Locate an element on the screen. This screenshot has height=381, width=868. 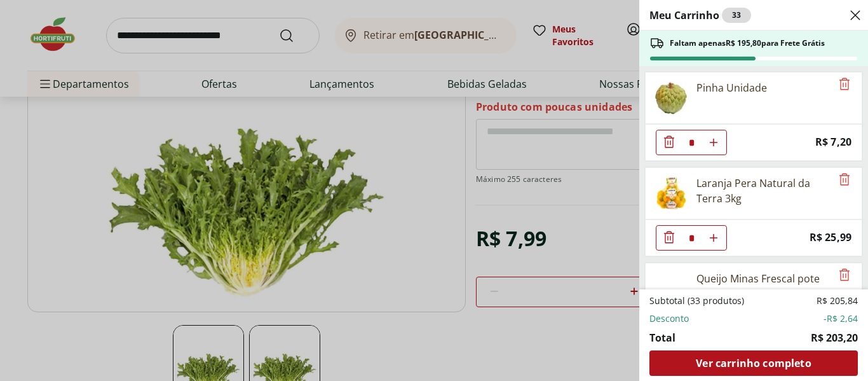
span: Subtotal (33 produtos) is located at coordinates (696, 300).